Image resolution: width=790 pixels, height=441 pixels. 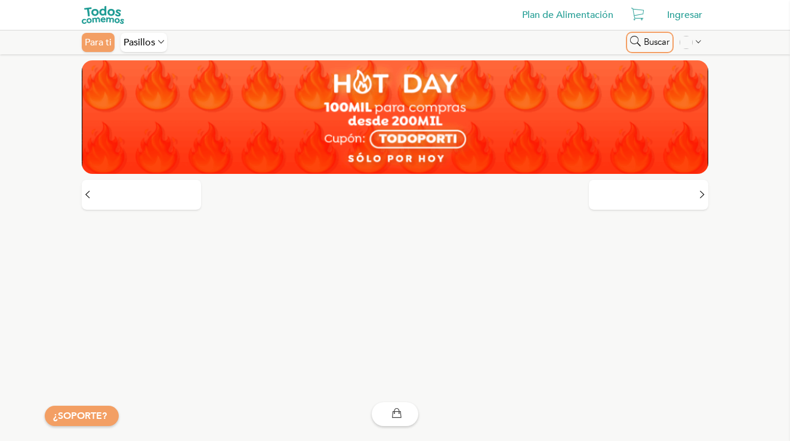 What do you see at coordinates (657, 42) in the screenshot?
I see `span: Buscar` at bounding box center [657, 42].